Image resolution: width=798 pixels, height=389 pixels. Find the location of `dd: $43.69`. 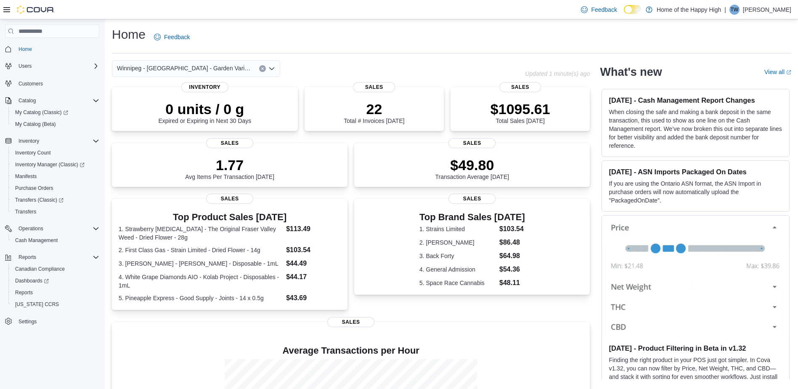

dd: $43.69 is located at coordinates (313, 298).